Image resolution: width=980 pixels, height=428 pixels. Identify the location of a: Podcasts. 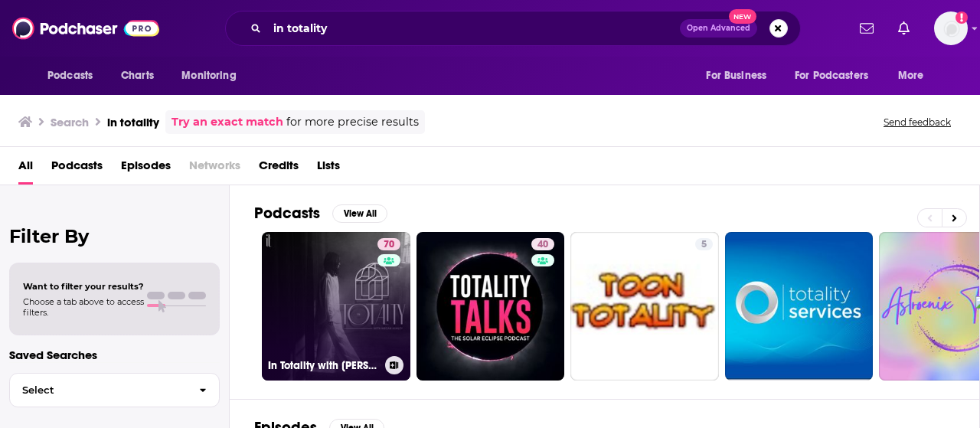
(77, 169).